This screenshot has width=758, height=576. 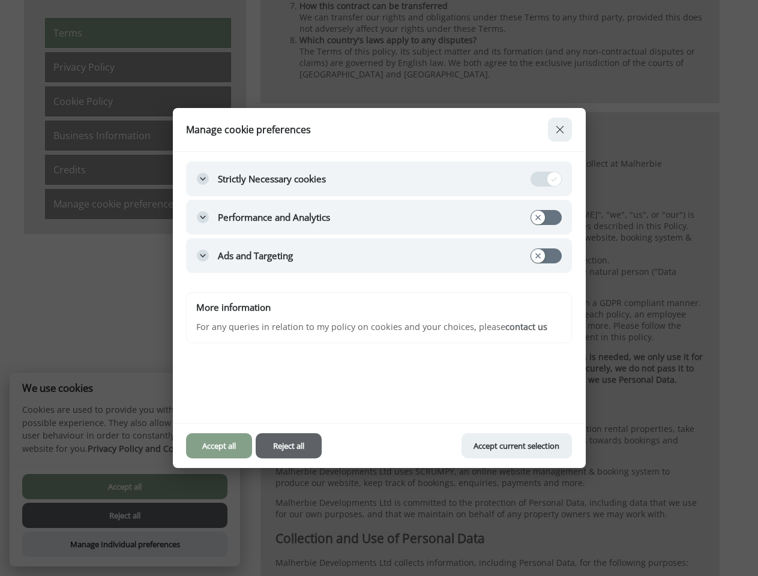 I want to click on button: Accept current selection, so click(x=517, y=446).